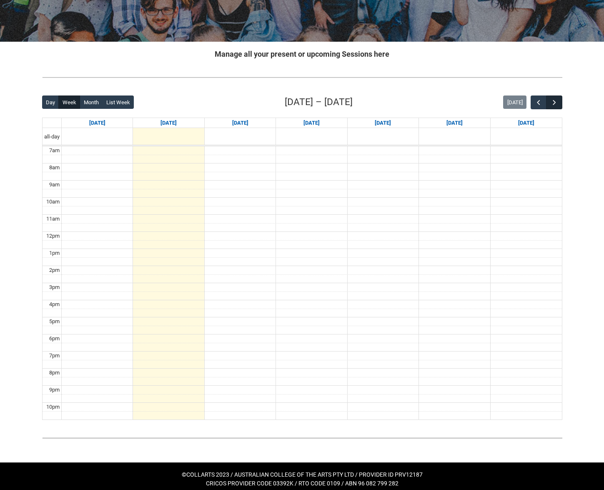 The image size is (604, 490). Describe the element at coordinates (118, 102) in the screenshot. I see `button: List Week` at that location.